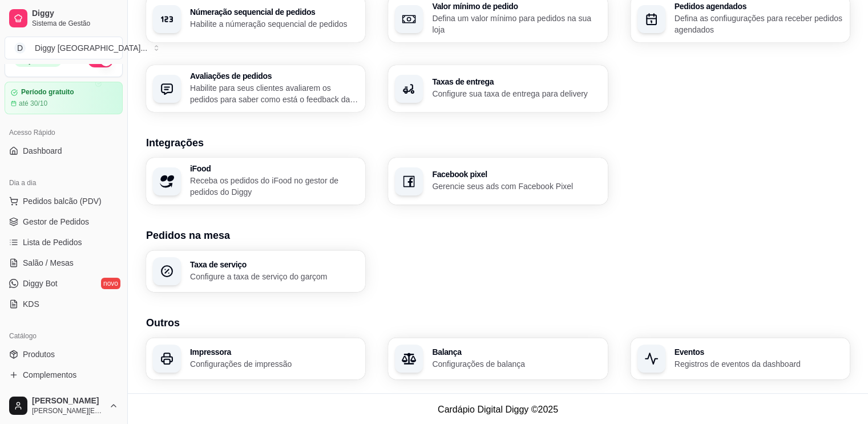 The width and height of the screenshot is (868, 424). Describe the element at coordinates (274, 24) in the screenshot. I see `p: Habilite a númeração sequencial de pedidos` at that location.